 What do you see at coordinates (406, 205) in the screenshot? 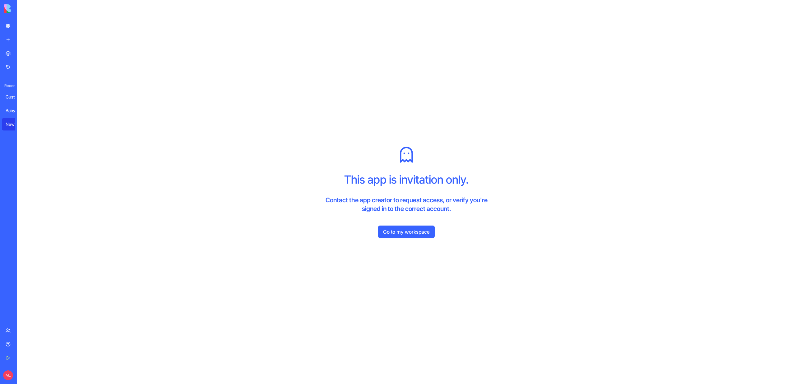
I see `h4: Contact the app creator to request access, or verify you're signed in to the correct account.` at bounding box center [406, 205].